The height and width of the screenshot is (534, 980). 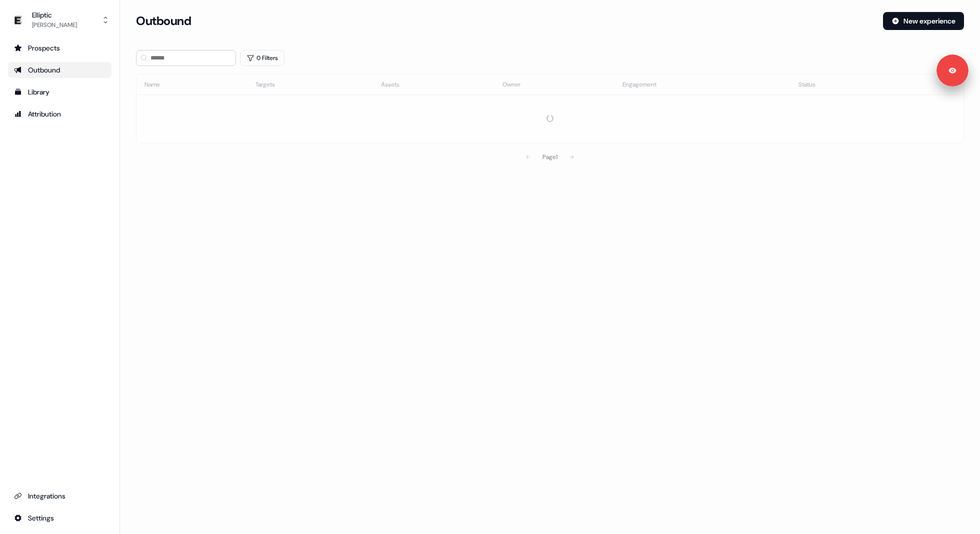 I want to click on a: Go to templates, so click(x=60, y=92).